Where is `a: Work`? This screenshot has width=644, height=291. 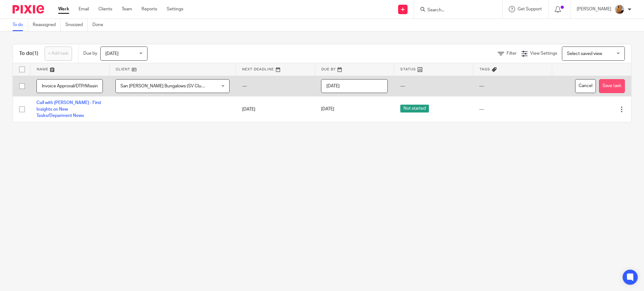 a: Work is located at coordinates (63, 9).